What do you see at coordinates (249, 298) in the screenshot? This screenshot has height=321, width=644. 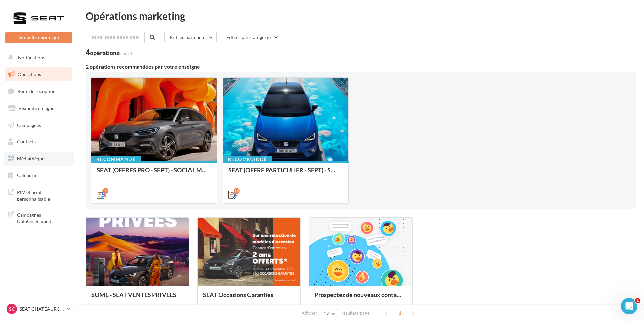 I see `div: SEAT Occasions Garanties` at bounding box center [249, 298].